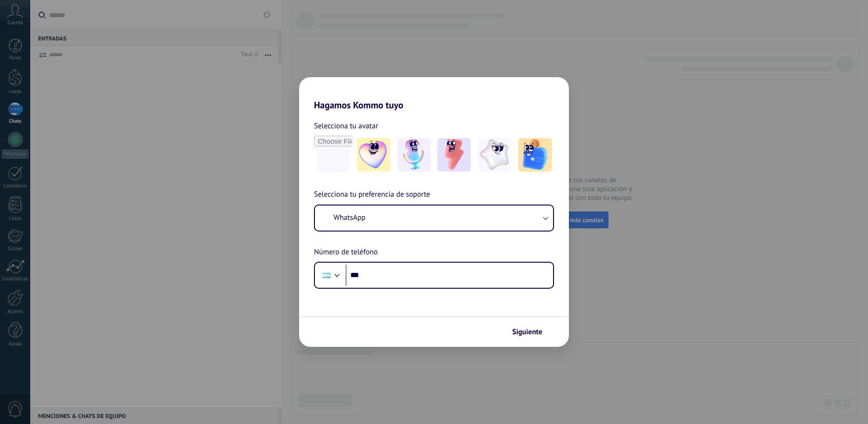 This screenshot has width=868, height=424. Describe the element at coordinates (528, 332) in the screenshot. I see `span: Siguiente` at that location.